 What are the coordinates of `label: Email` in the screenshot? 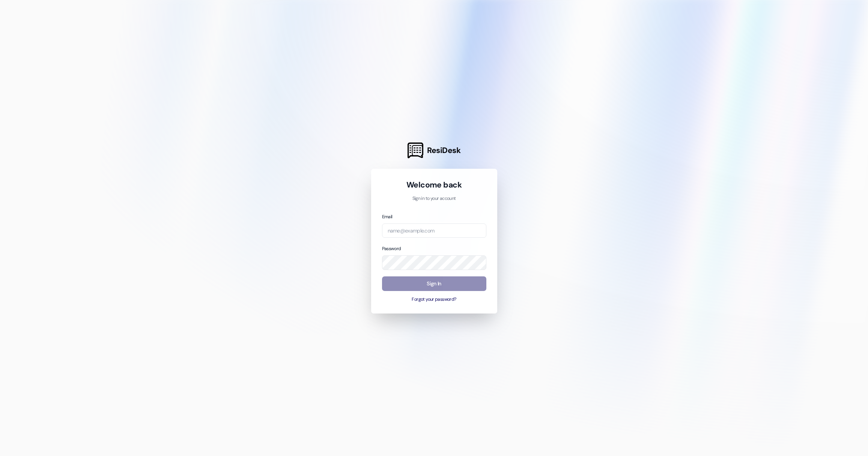 It's located at (388, 217).